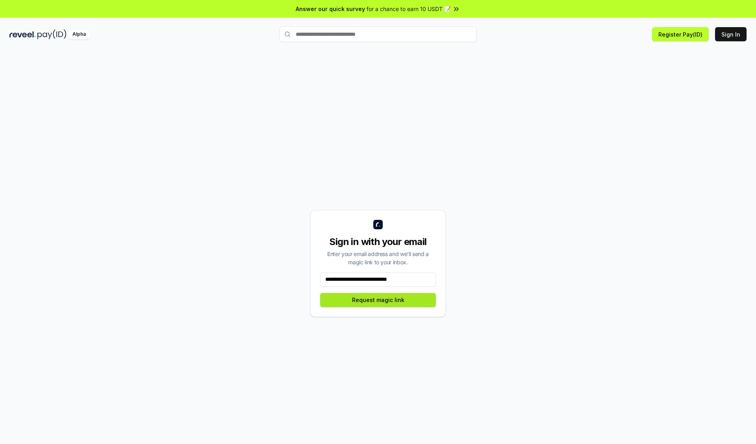 Image resolution: width=756 pixels, height=444 pixels. Describe the element at coordinates (378, 225) in the screenshot. I see `img: logo_small` at that location.